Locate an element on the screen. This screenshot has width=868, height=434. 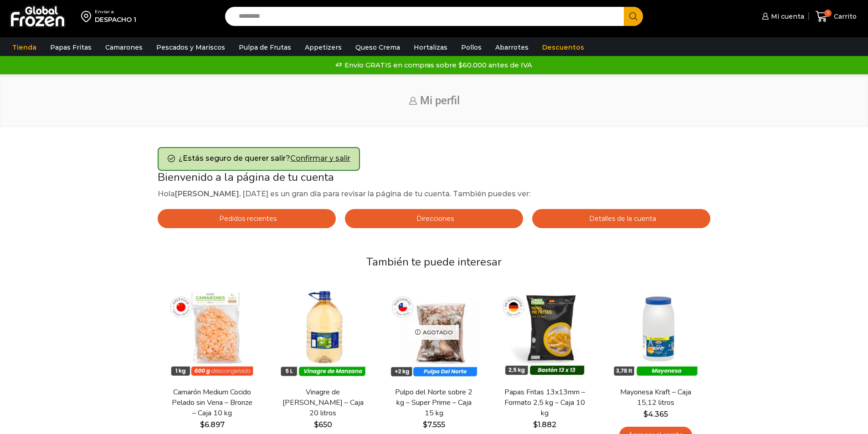
a: Pollos is located at coordinates (472, 48).